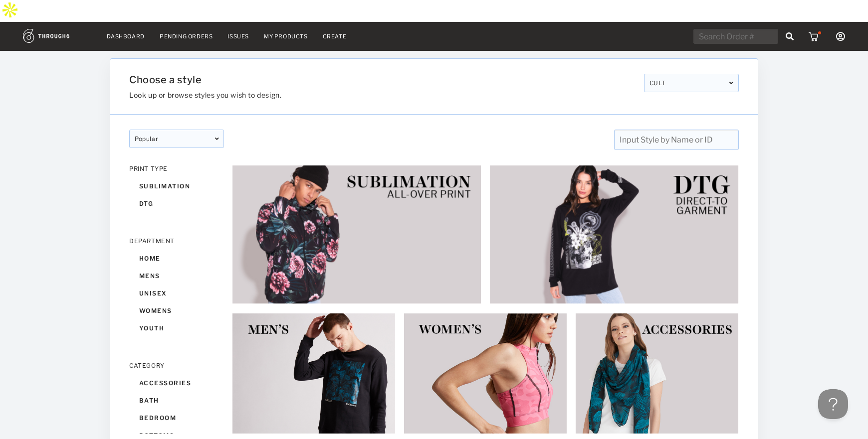 Image resolution: width=868 pixels, height=439 pixels. What do you see at coordinates (357, 234) in the screenshot?
I see `img: 6ec95eaf-68e2-44b2-82ac-2cbc46e75c33.jpg` at bounding box center [357, 234].